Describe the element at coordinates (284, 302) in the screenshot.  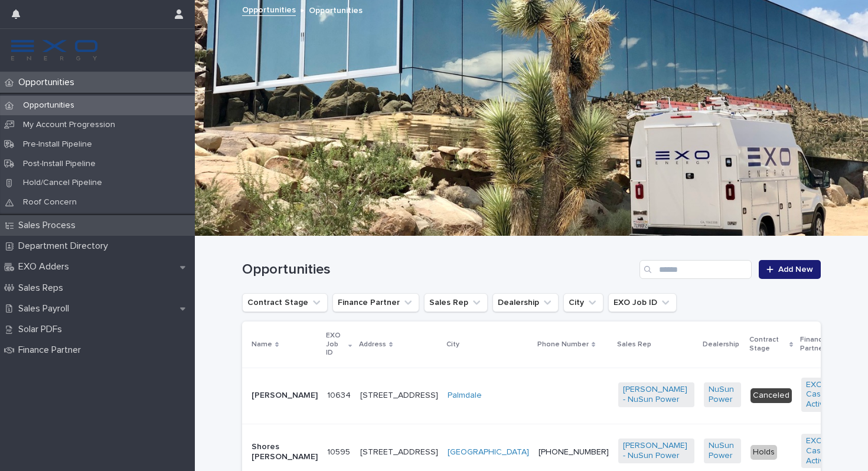
I see `button: Contract Stage` at that location.